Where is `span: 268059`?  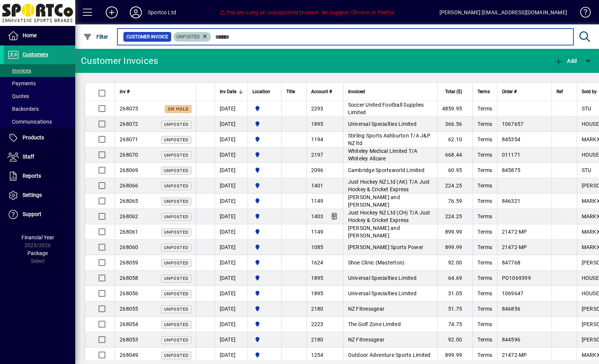 span: 268059 is located at coordinates (129, 263).